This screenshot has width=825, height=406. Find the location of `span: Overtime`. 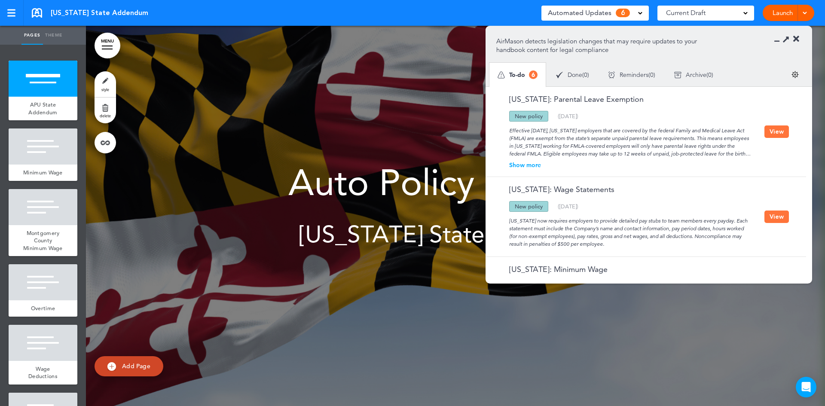

span: Overtime is located at coordinates (43, 308).